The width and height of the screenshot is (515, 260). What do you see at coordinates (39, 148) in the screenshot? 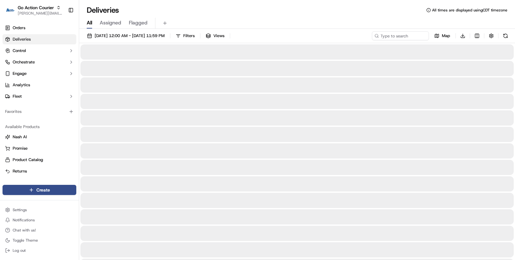
I see `a: Promise` at bounding box center [39, 148].